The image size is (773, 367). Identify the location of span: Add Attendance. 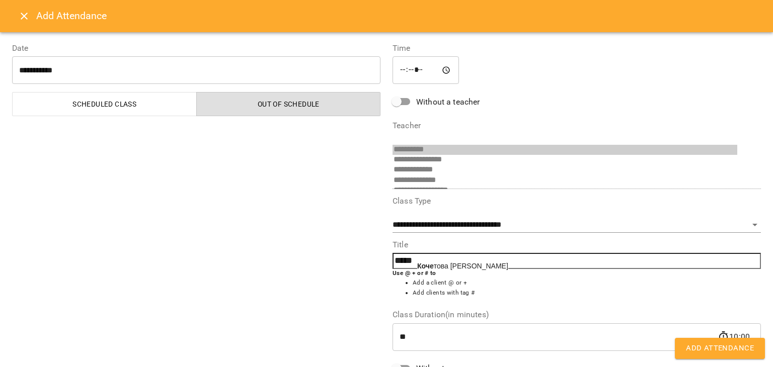
(720, 349).